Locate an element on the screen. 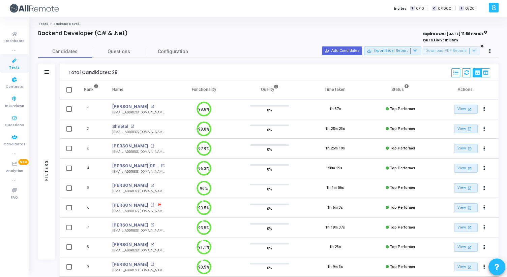 Image resolution: width=507 pixels, height=277 pixels. span: Candidates is located at coordinates (14, 145).